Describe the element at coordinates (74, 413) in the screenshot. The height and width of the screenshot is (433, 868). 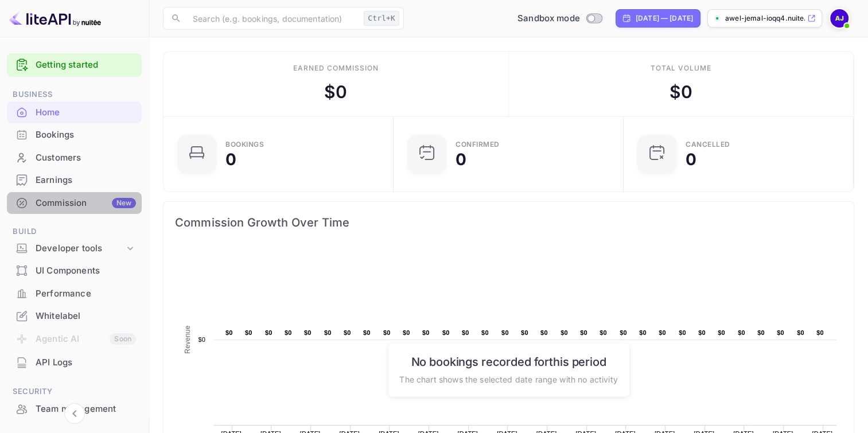
I see `button: Collapse navigation` at that location.